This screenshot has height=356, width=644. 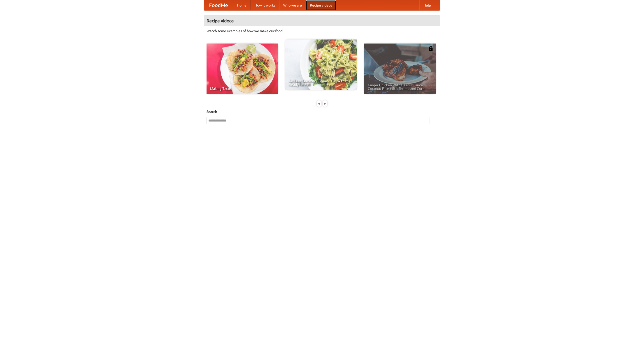 I want to click on a: An Easy, Summery Tomato Pasta That's Ready for Fall, so click(x=321, y=65).